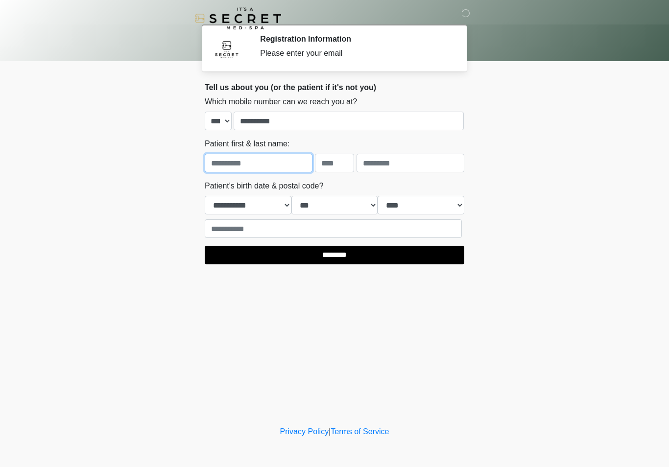  What do you see at coordinates (334, 87) in the screenshot?
I see `h2: Tell us about you (or the patient if it's not you)` at bounding box center [334, 87].